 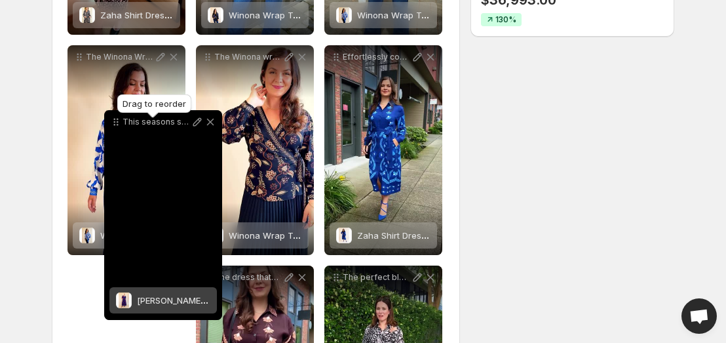 What do you see at coordinates (163, 15) in the screenshot?
I see `span: Zaha Shirt Dress - Tiger Tales` at bounding box center [163, 15].